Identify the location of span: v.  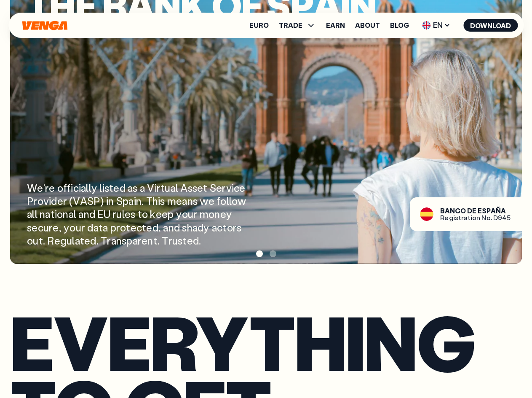
(229, 188).